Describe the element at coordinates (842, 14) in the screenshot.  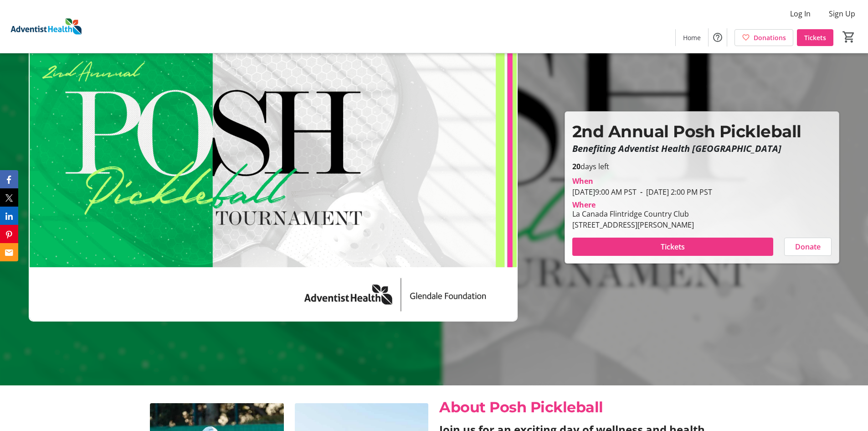
I see `span: Sign Up` at that location.